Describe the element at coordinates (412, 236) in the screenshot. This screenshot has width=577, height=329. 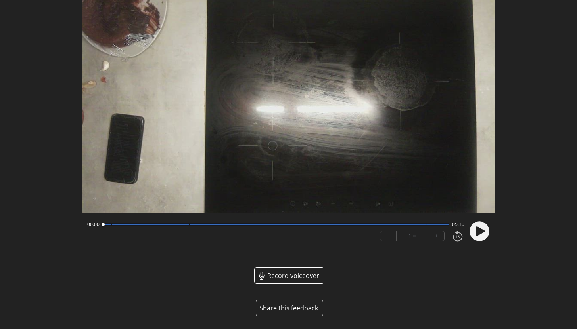
I see `div: 1 ×` at that location.